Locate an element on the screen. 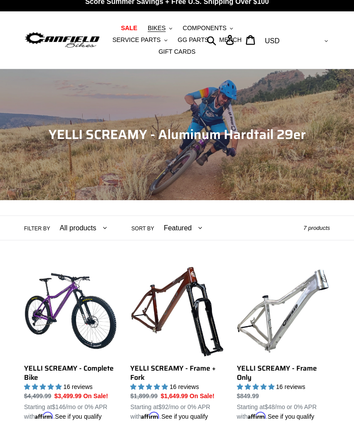  button: COMPONENTS is located at coordinates (208, 28).